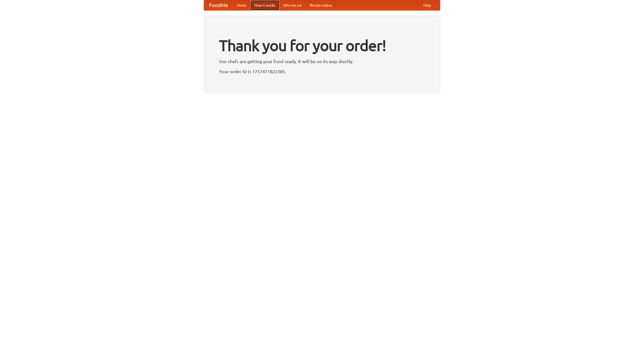 Image resolution: width=644 pixels, height=356 pixels. I want to click on a: How it works, so click(265, 5).